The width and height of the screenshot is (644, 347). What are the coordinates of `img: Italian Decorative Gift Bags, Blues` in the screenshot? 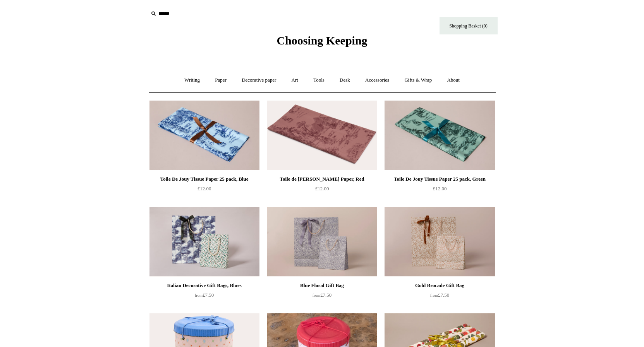 It's located at (205, 242).